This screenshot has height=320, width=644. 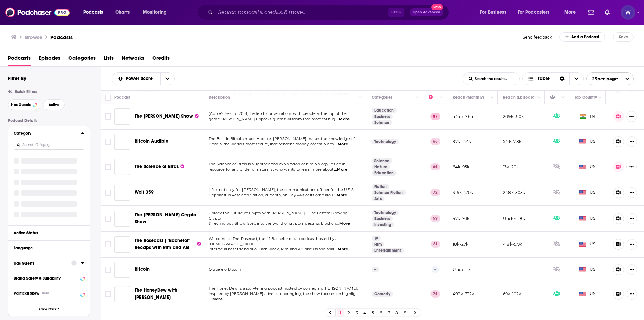 What do you see at coordinates (512, 294) in the screenshot?
I see `p: 69k-102k` at bounding box center [512, 294].